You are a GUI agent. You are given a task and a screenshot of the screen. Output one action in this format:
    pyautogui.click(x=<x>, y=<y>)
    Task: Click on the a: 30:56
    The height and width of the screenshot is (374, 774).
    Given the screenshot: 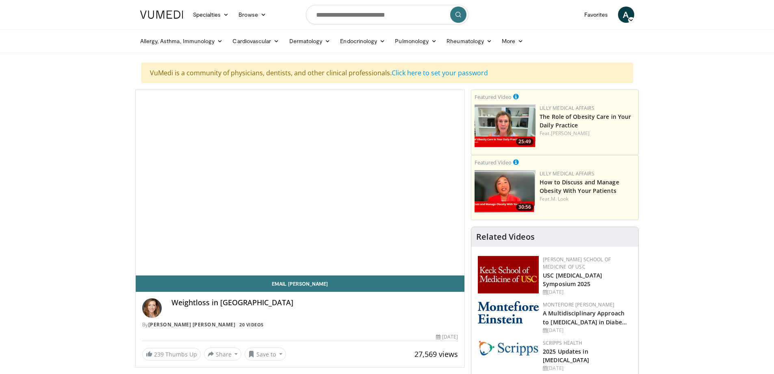 What is the action you would take?
    pyautogui.click(x=505, y=191)
    